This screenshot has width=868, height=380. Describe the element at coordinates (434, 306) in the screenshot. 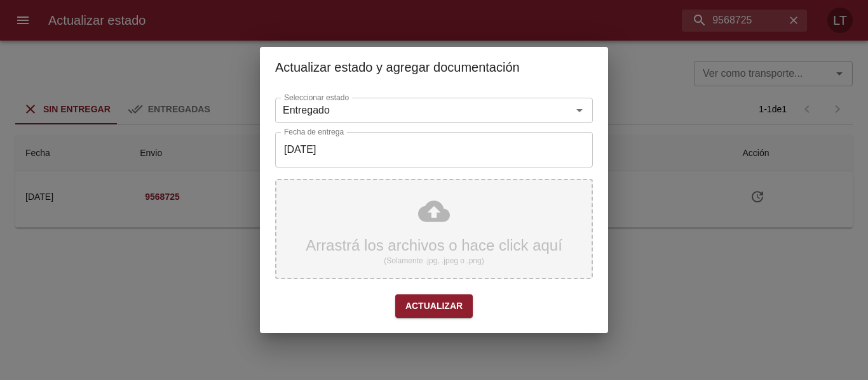

I see `span: Confirmar cambio de estado` at that location.